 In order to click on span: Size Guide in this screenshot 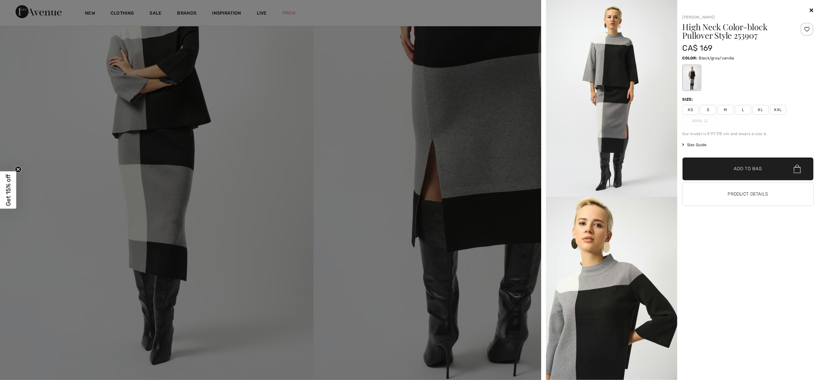, I will do `click(695, 145)`.